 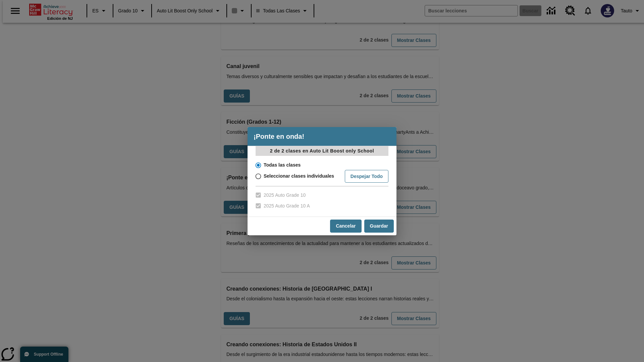 What do you see at coordinates (299, 176) in the screenshot?
I see `span: Seleccionar clases individuales` at bounding box center [299, 176].